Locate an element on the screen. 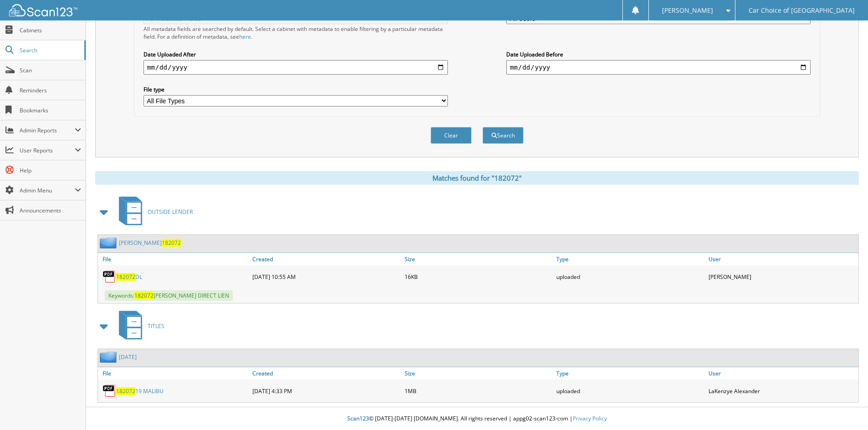  span: Scan is located at coordinates (50, 70).